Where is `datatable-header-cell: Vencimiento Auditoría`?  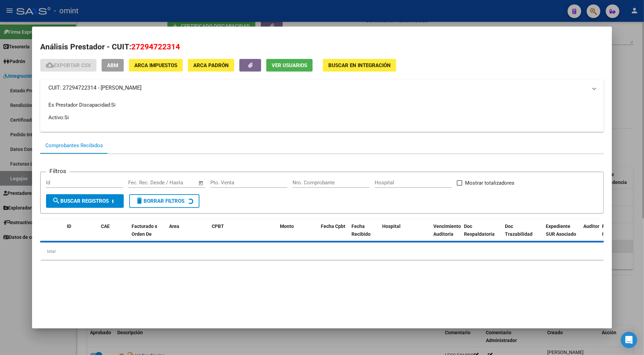 datatable-header-cell: Vencimiento Auditoría is located at coordinates (446, 234).